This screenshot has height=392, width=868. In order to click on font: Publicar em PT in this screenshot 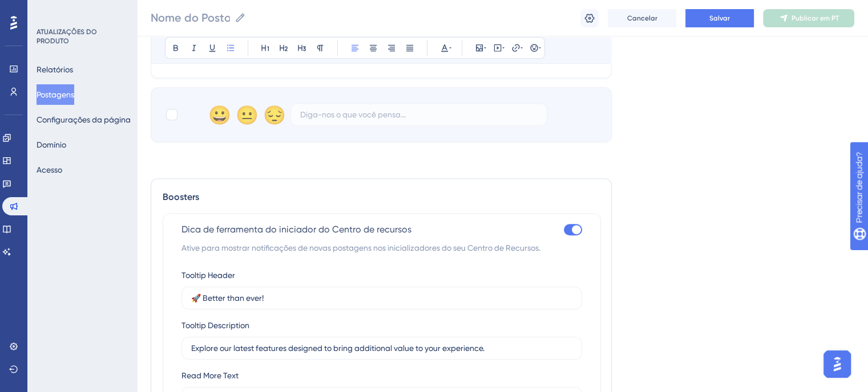, I will do `click(815, 18)`.